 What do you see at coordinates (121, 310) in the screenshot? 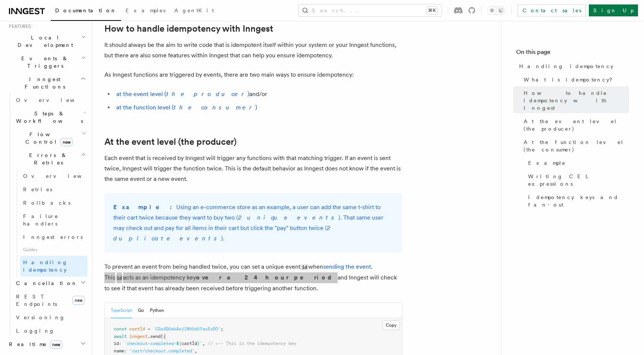
I see `button: TypeScript` at bounding box center [121, 310].